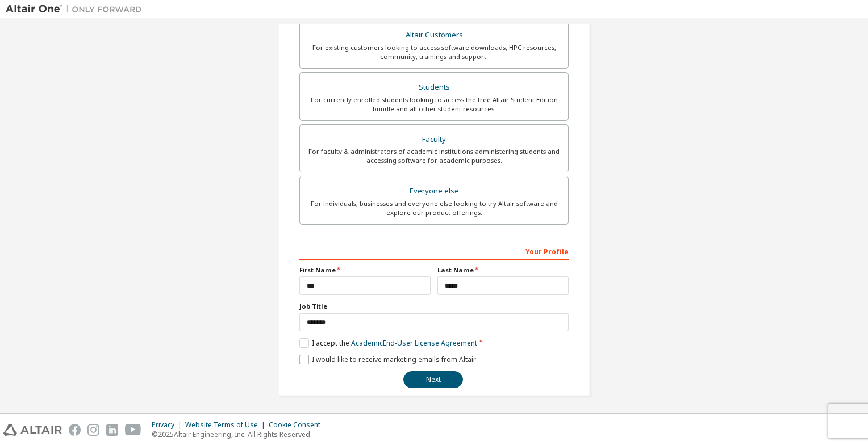 The image size is (868, 446). I want to click on div: For faculty & administrators of academic institutions administering students and accessing softwa..., so click(434, 156).